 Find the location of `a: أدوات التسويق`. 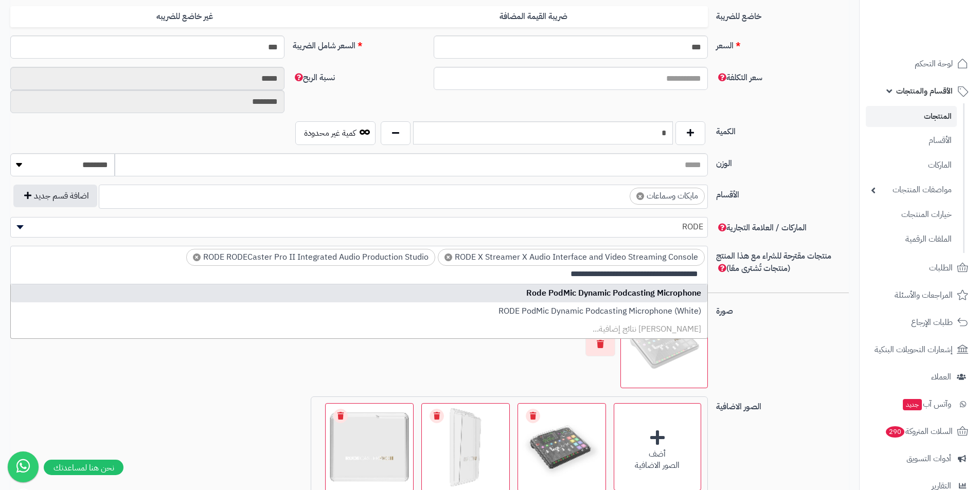

a: أدوات التسويق is located at coordinates (920, 459).